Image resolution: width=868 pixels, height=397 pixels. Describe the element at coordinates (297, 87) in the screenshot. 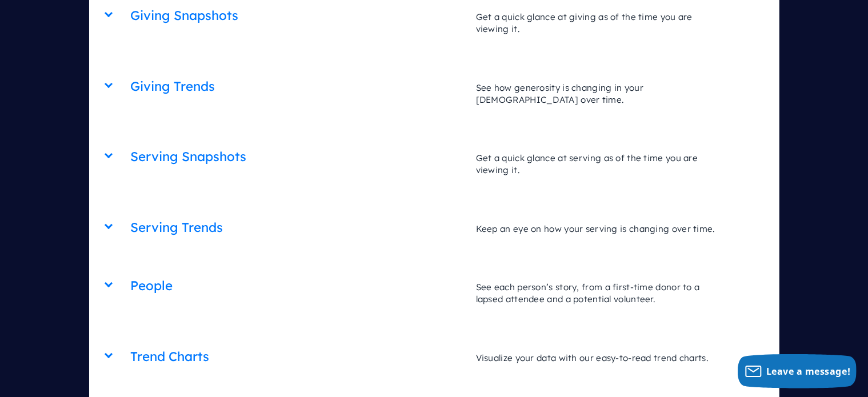

I see `h2: Giving Trends` at that location.